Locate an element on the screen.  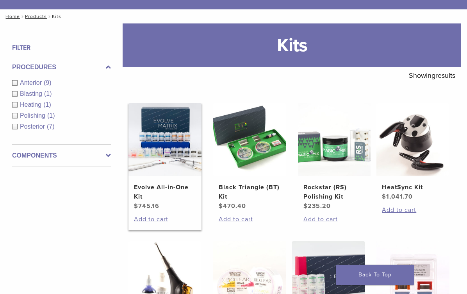
span: Posterior is located at coordinates (33, 126).